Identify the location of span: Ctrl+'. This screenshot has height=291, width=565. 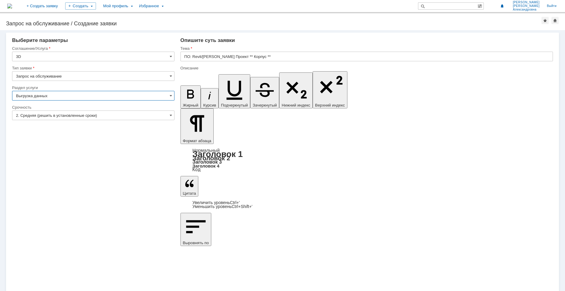
(235, 203).